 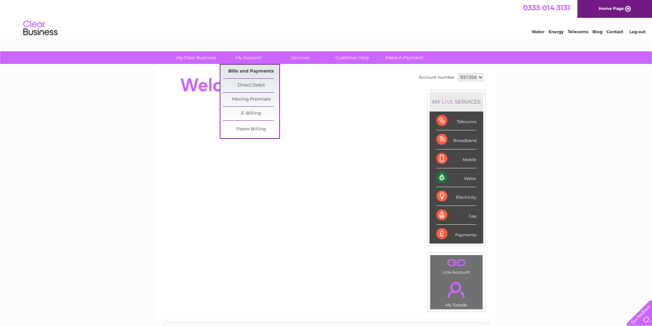 What do you see at coordinates (457, 159) in the screenshot?
I see `div: Mobile` at bounding box center [457, 159].